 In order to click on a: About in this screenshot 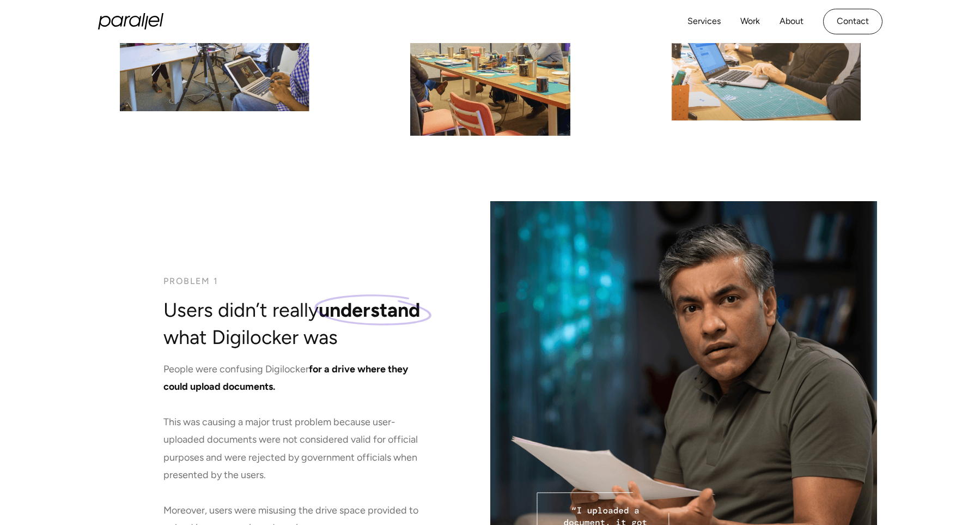, I will do `click(792, 21)`.